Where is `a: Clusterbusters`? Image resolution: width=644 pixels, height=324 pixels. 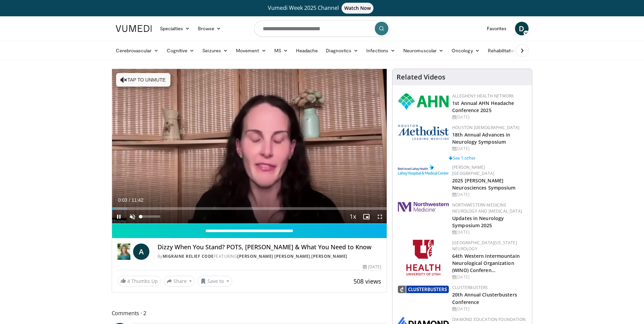 a: Clusterbusters is located at coordinates (470, 287).